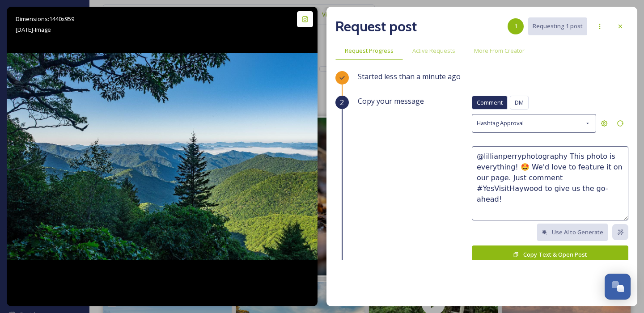  Describe the element at coordinates (500, 123) in the screenshot. I see `span: Hashtag Approval` at that location.